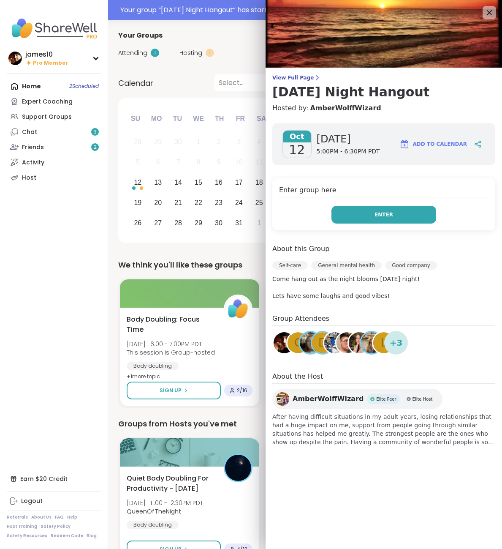 This screenshot has height=549, width=502. I want to click on h4: About this Group, so click(301, 249).